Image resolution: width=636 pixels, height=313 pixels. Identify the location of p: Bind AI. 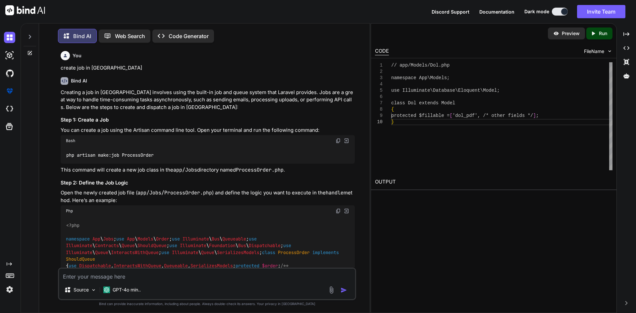
(82, 36).